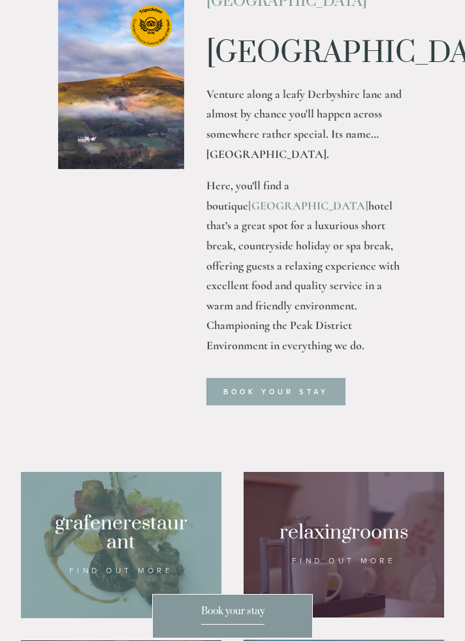 The height and width of the screenshot is (641, 465). Describe the element at coordinates (306, 124) in the screenshot. I see `p: Venture along a leafy Derbyshire lane and almost by chance you'll happen across somewhere rather ...` at that location.